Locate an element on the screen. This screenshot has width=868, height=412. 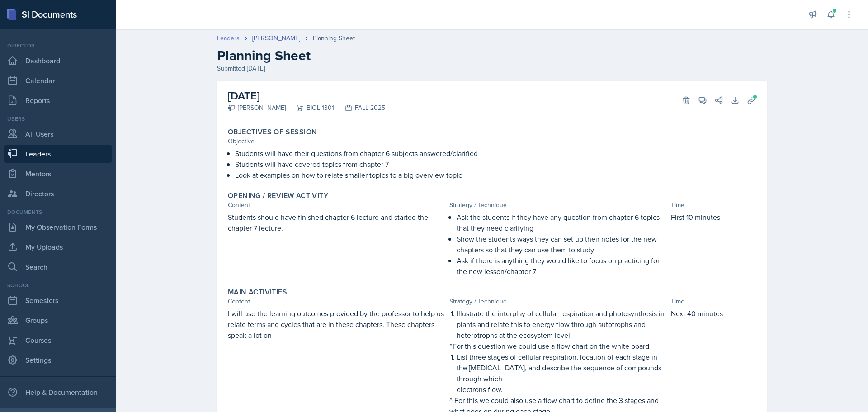
label: Main Activities is located at coordinates (257, 293).